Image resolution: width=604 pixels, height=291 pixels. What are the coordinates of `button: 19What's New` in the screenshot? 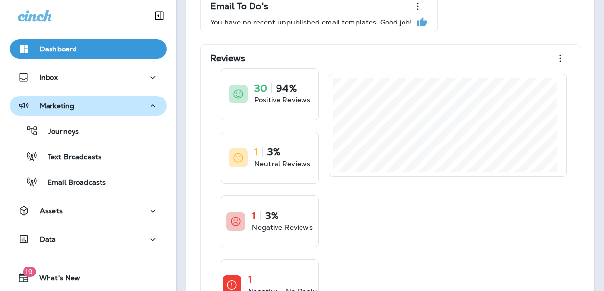 It's located at (88, 278).